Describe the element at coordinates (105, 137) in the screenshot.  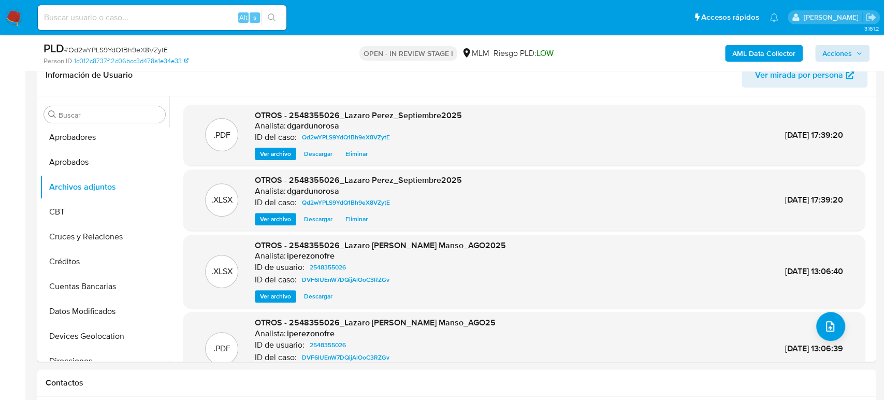
I see `button: Aprobadores` at that location.